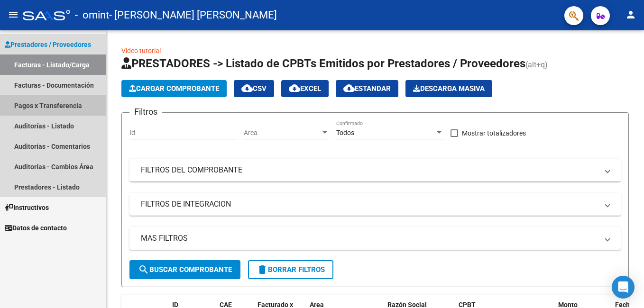 This screenshot has width=644, height=308. I want to click on mat-icon: menu, so click(13, 15).